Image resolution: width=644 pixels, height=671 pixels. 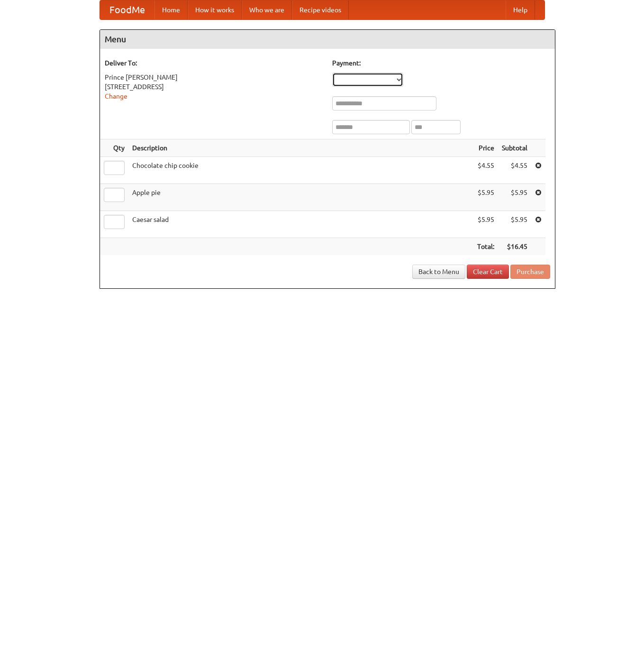 I want to click on td: Caesar salad, so click(x=301, y=225).